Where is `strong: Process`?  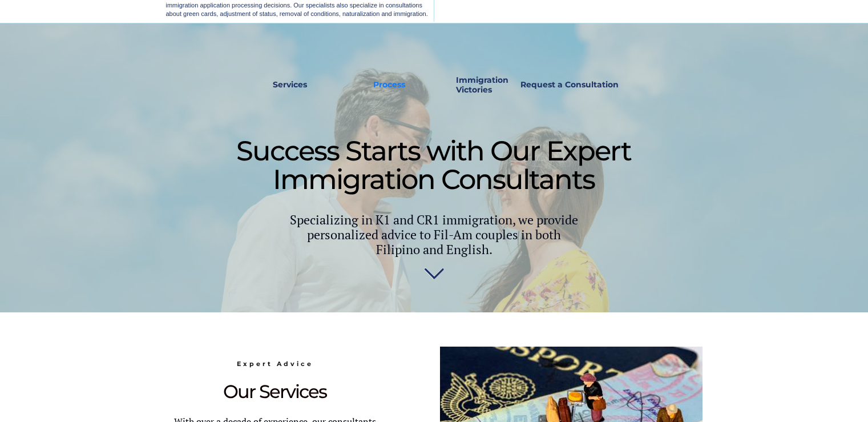
strong: Process is located at coordinates (389, 84).